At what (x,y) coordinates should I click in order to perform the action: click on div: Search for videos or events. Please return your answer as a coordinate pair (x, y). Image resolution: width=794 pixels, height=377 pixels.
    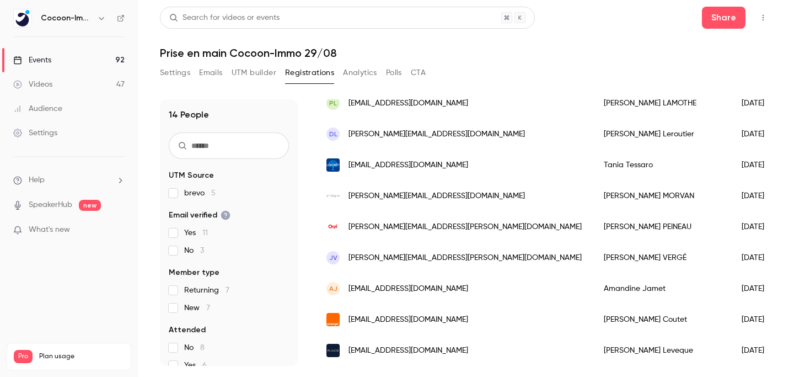
    Looking at the image, I should click on (225, 18).